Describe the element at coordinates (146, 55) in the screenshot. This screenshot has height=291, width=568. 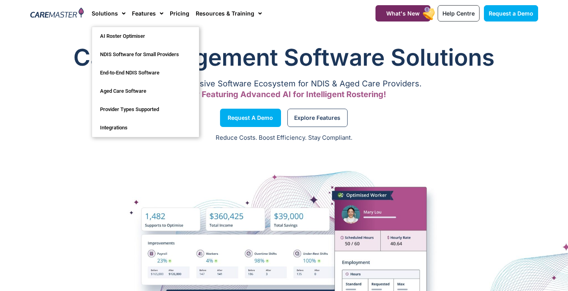
I see `a: NDIS Software for Small Providers` at that location.